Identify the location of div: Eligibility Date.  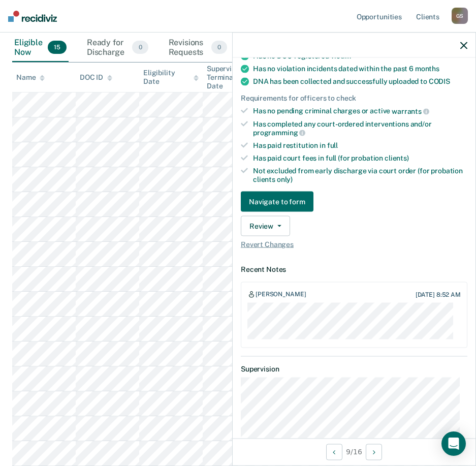
(171, 77).